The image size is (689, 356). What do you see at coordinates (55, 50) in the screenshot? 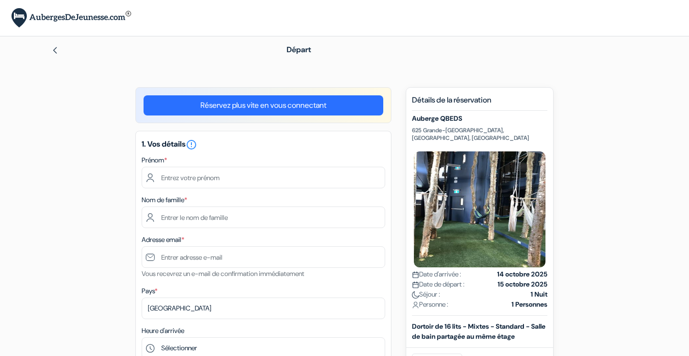
I see `img: left_arrow.svg` at bounding box center [55, 50].